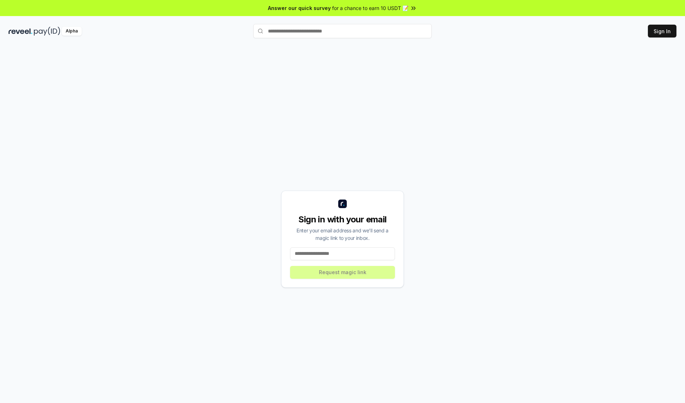 This screenshot has height=403, width=685. I want to click on img: logo_small, so click(343, 204).